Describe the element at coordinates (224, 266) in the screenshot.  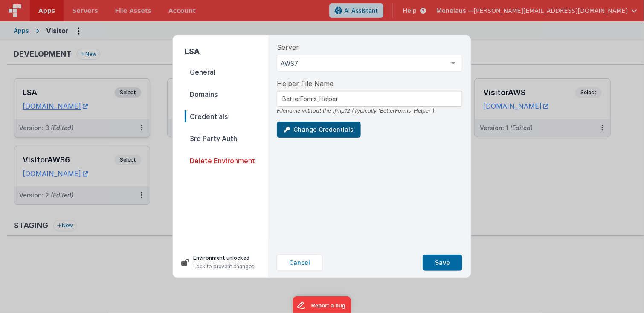
I see `p: Lock to prevent changes` at that location.